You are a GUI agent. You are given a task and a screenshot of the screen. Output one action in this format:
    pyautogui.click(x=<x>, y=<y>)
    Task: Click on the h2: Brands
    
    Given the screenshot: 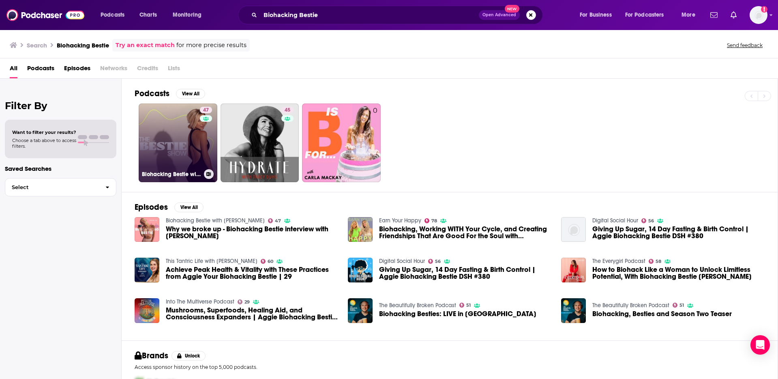 What is the action you would take?
    pyautogui.click(x=151, y=355)
    